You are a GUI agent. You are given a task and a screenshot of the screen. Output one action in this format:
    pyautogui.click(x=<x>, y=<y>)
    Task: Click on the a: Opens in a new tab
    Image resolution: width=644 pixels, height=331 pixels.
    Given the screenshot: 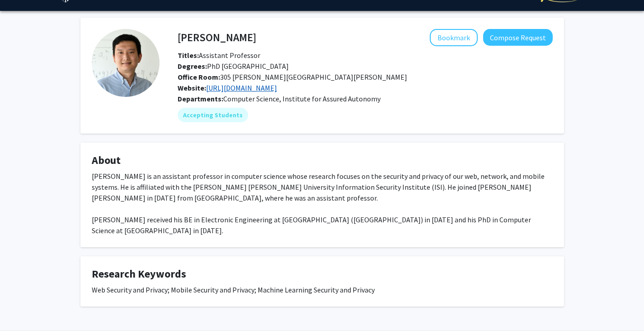 What is the action you would take?
    pyautogui.click(x=241, y=88)
    